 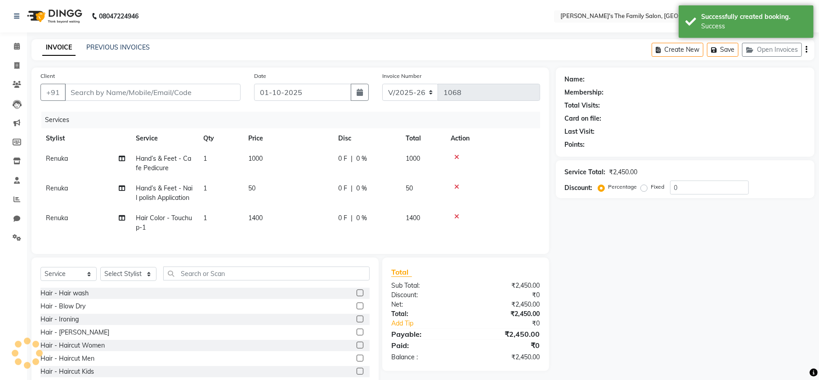 I want to click on input: Search or Scan, so click(x=266, y=273).